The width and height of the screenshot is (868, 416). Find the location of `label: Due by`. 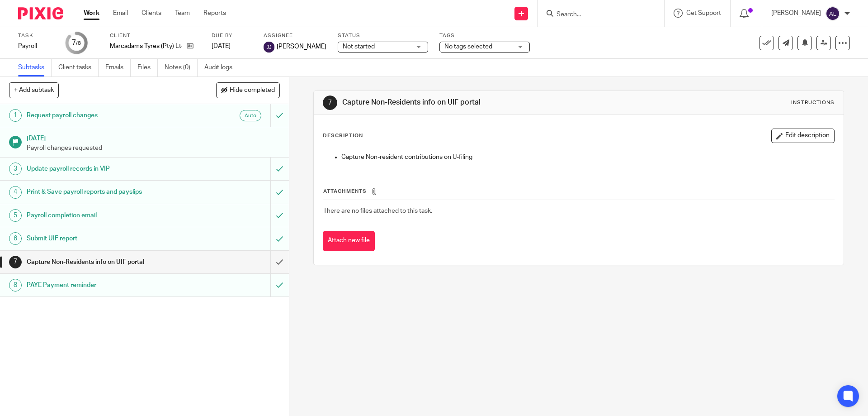

label: Due by is located at coordinates (232, 35).